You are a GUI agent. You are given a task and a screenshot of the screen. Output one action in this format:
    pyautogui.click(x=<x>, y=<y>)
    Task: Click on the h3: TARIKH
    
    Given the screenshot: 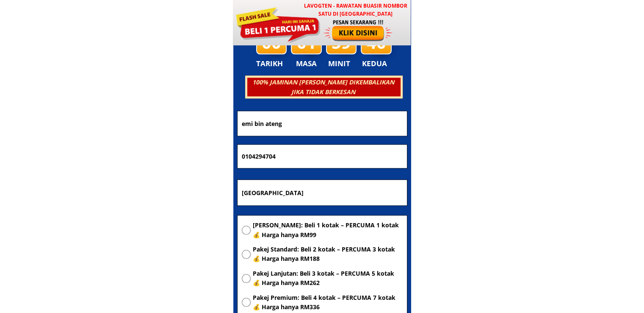 What is the action you would take?
    pyautogui.click(x=274, y=64)
    